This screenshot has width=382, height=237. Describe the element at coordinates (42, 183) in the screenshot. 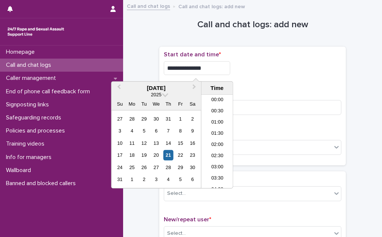

I see `p: Banned and blocked callers` at that location.